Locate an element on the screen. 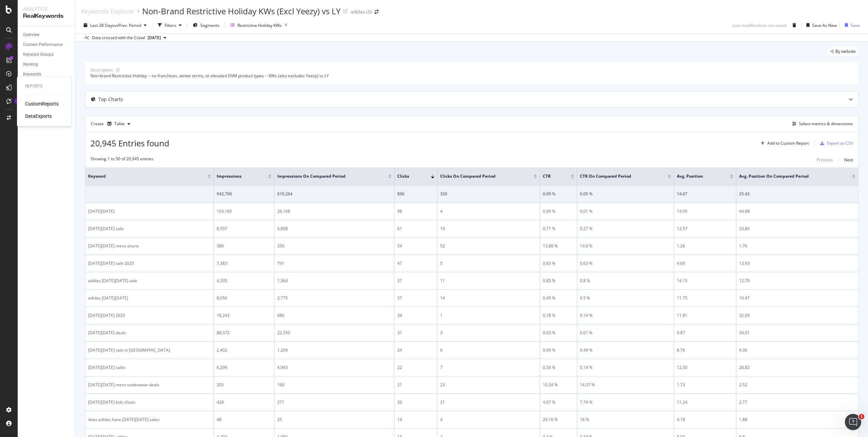 The width and height of the screenshot is (868, 437). div: 10.47 is located at coordinates (797, 298).